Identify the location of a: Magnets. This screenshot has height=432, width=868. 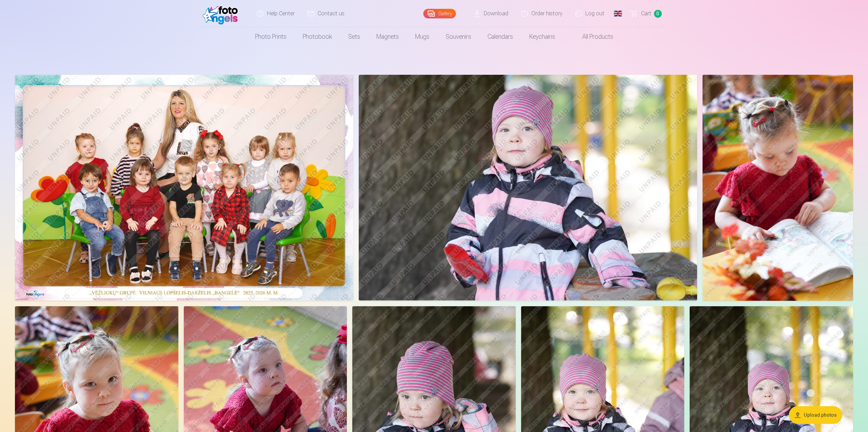
(387, 37).